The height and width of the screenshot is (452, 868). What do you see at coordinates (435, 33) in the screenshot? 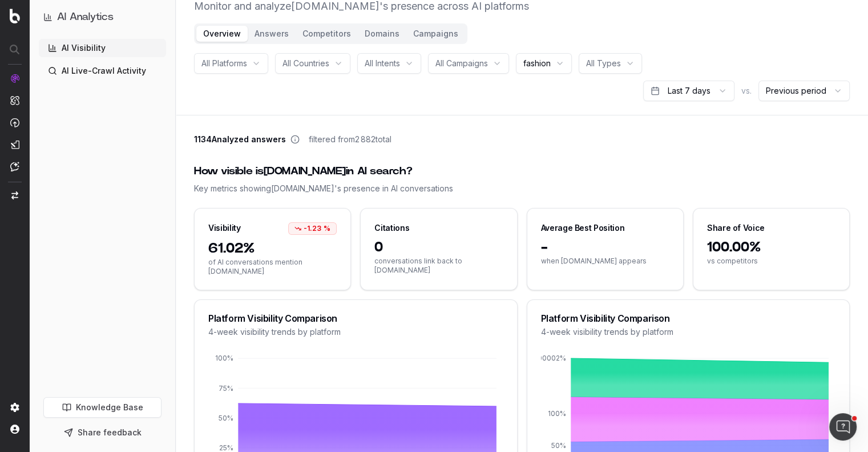
I see `button: Campaigns` at bounding box center [435, 33].